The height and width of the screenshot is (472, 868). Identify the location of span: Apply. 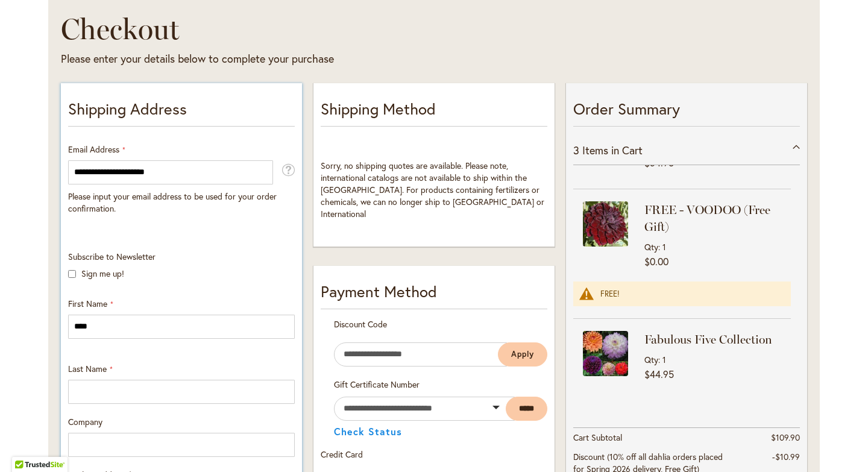
(523, 354).